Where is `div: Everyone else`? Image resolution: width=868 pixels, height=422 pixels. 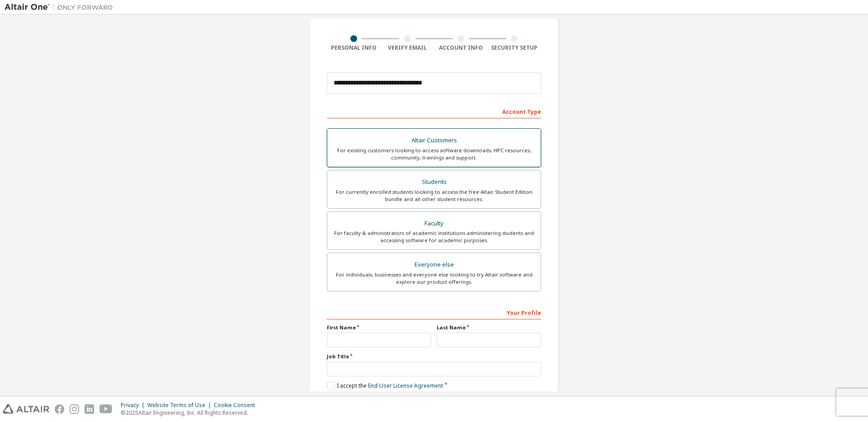 div: Everyone else is located at coordinates (434, 265).